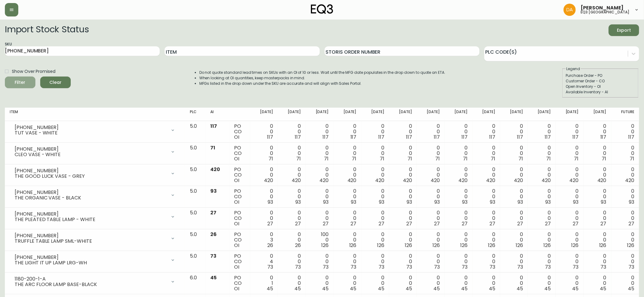 The image size is (644, 297). I want to click on h2: Import Stock Status, so click(46, 31).